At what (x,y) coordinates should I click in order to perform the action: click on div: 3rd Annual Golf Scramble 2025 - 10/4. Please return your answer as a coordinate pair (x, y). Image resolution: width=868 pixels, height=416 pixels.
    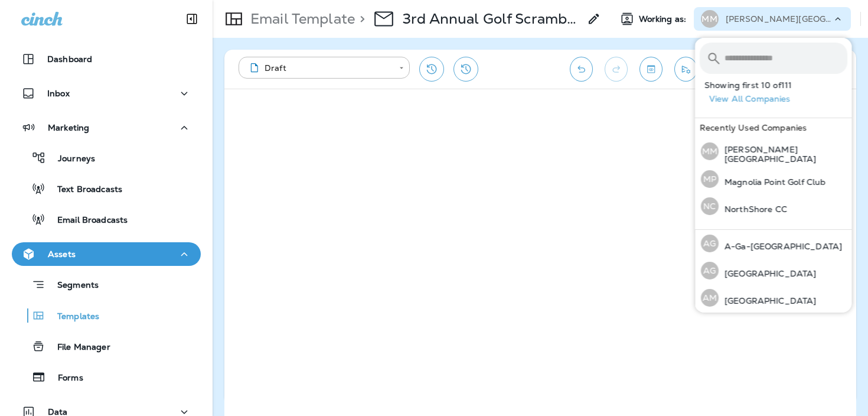
    Looking at the image, I should click on (492, 19).